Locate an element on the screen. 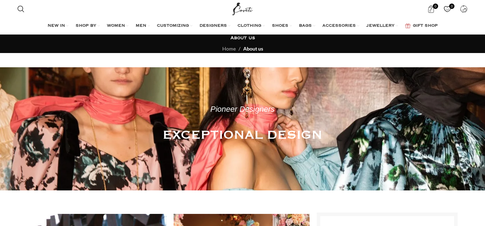 This screenshot has width=485, height=226. span: GIFT SHOP is located at coordinates (426, 26).